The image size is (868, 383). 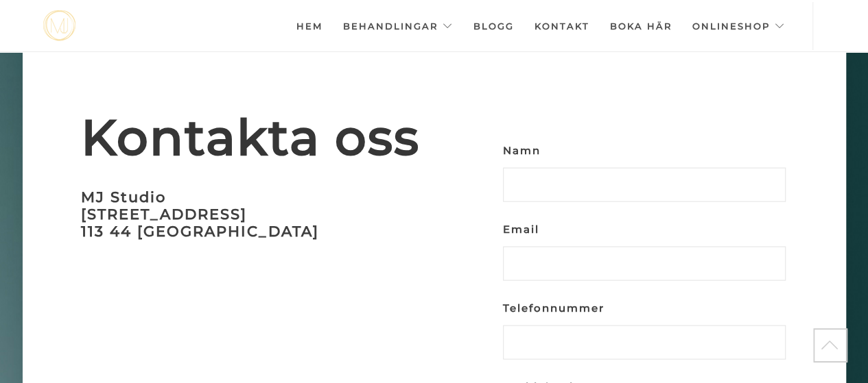 I want to click on a: Boka här, so click(x=641, y=26).